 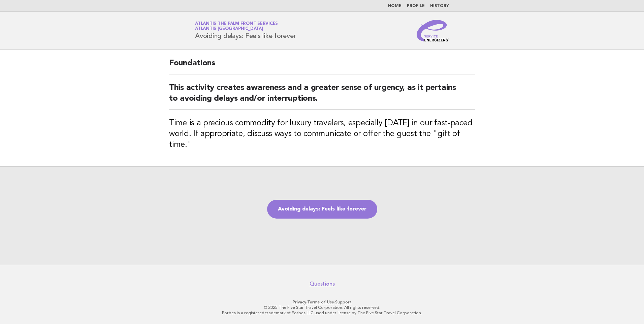 I want to click on a: Support, so click(x=343, y=302).